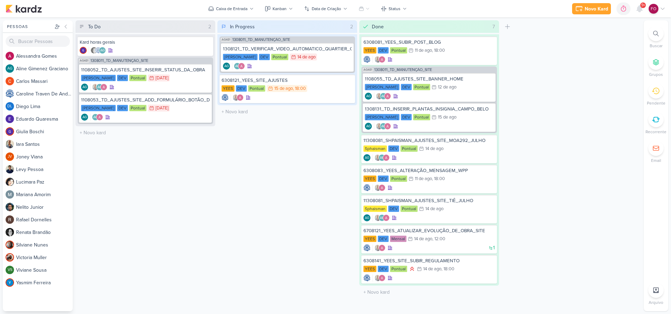 The height and width of the screenshot is (314, 671). What do you see at coordinates (10, 182) in the screenshot?
I see `img: Lucimara Paz` at bounding box center [10, 182].